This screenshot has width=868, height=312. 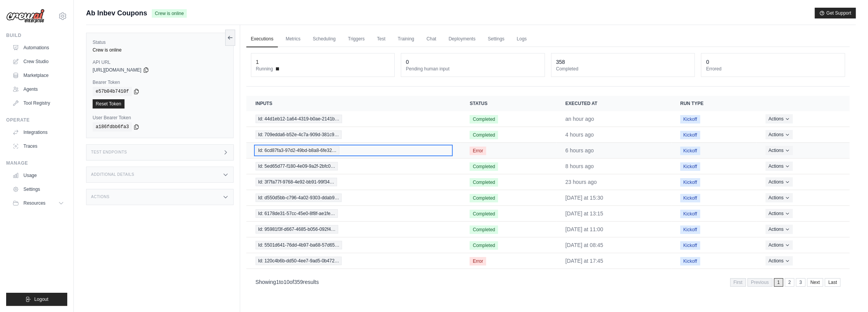 I want to click on a: Metrics, so click(x=293, y=39).